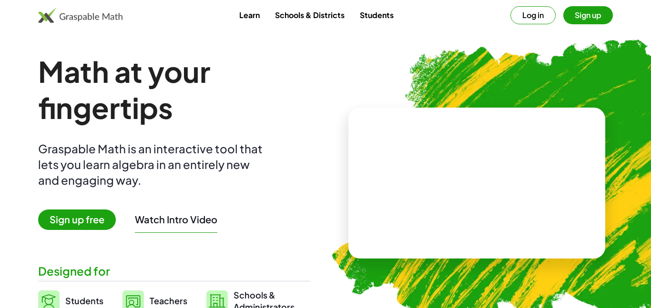 The width and height of the screenshot is (651, 308). Describe the element at coordinates (168, 301) in the screenshot. I see `span: Teachers` at that location.